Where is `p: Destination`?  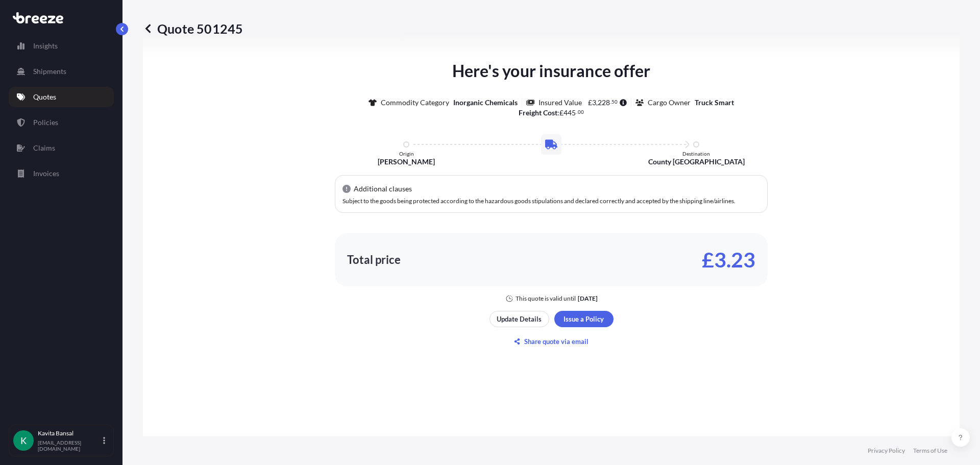 p: Destination is located at coordinates (696, 154).